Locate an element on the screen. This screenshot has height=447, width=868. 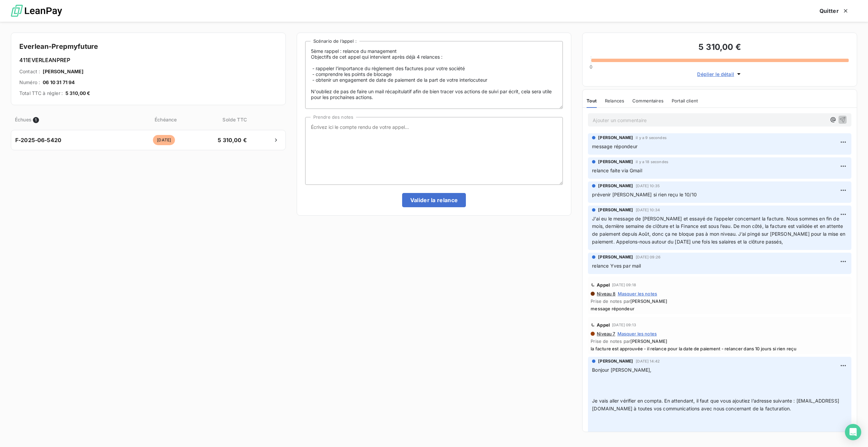
h4: Everlean-Prepmyfuture is located at coordinates (148, 46).